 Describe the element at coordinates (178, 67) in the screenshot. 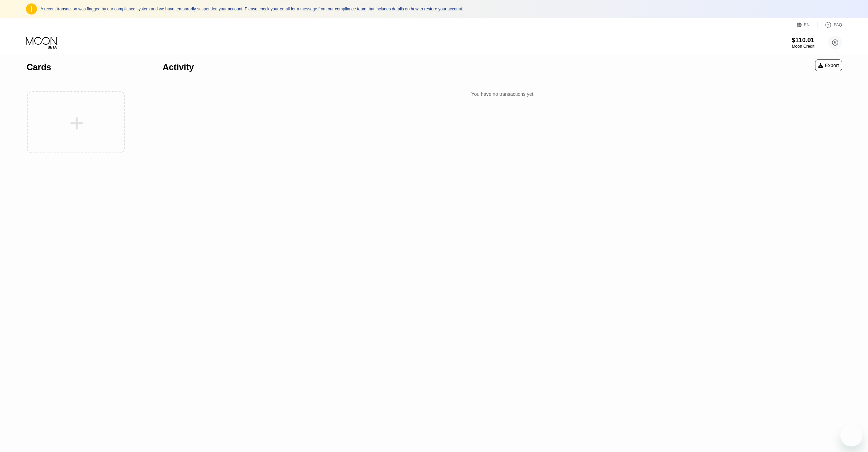

I see `div: Activity` at that location.